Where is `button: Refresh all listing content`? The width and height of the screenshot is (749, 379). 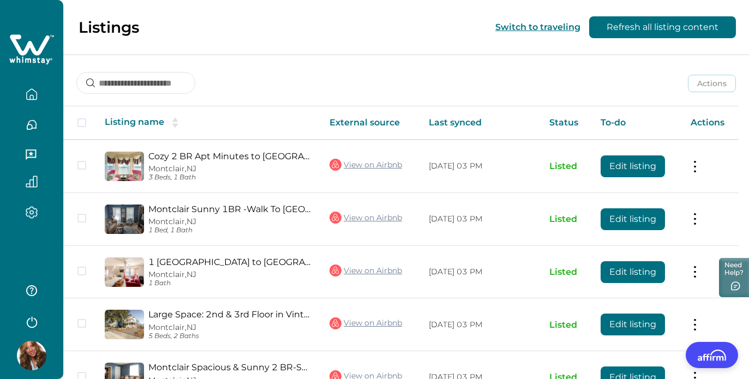 button: Refresh all listing content is located at coordinates (663, 27).